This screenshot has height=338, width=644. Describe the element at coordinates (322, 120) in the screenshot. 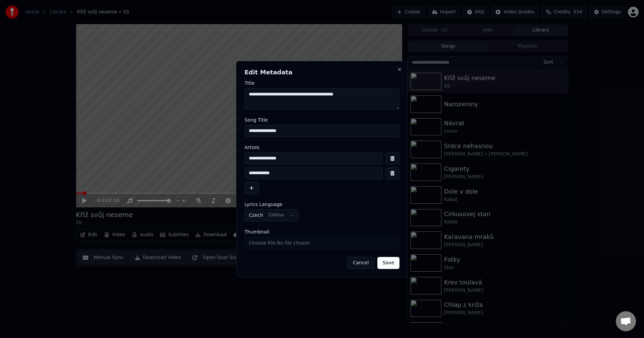

I see `label: Song Title` at that location.